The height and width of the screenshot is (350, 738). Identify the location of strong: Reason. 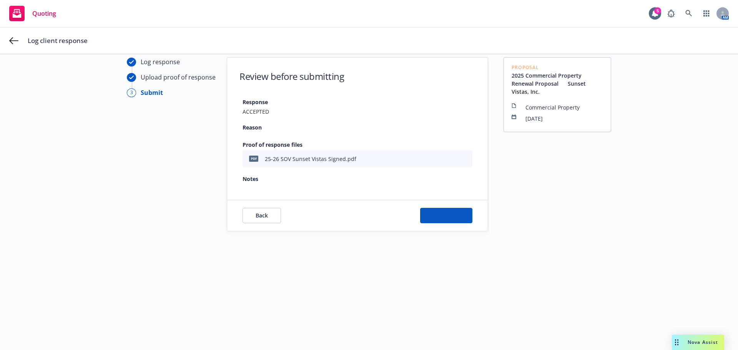
(252, 127).